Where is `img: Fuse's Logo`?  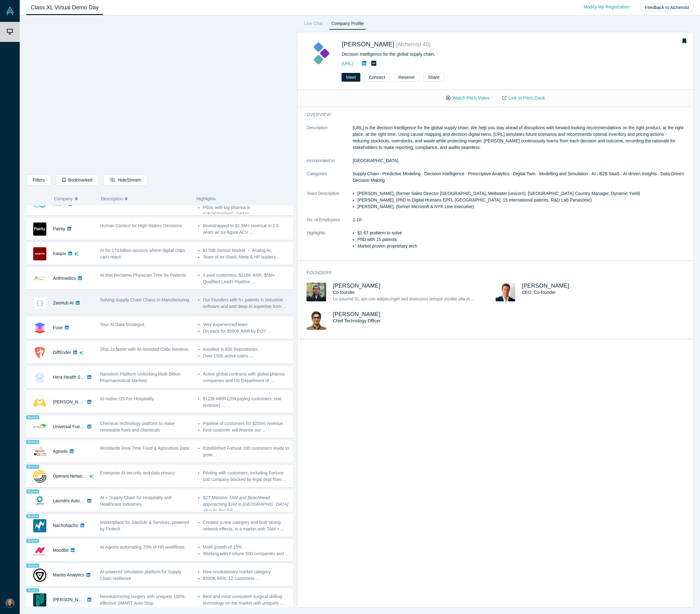 img: Fuse's Logo is located at coordinates (40, 328).